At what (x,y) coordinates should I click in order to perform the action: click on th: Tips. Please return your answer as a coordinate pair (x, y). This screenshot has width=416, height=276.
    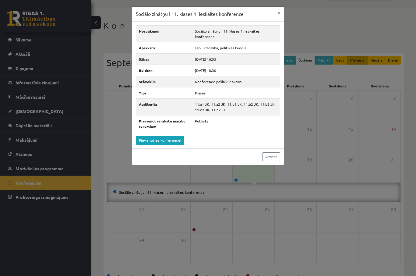
    Looking at the image, I should click on (164, 93).